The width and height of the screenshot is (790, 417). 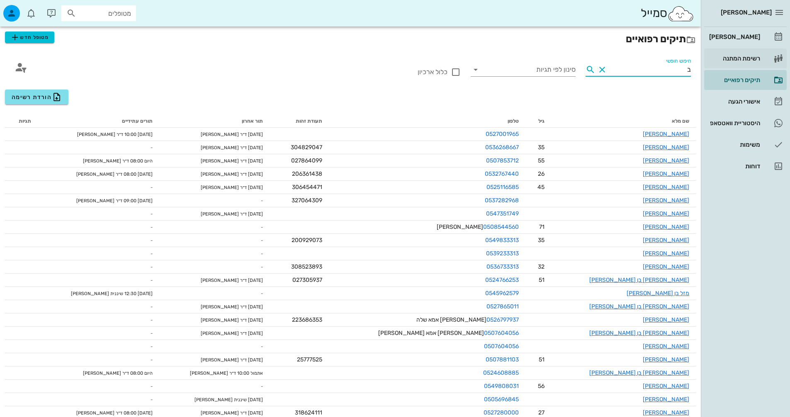 What do you see at coordinates (745, 166) in the screenshot?
I see `a: דוחות` at bounding box center [745, 166].